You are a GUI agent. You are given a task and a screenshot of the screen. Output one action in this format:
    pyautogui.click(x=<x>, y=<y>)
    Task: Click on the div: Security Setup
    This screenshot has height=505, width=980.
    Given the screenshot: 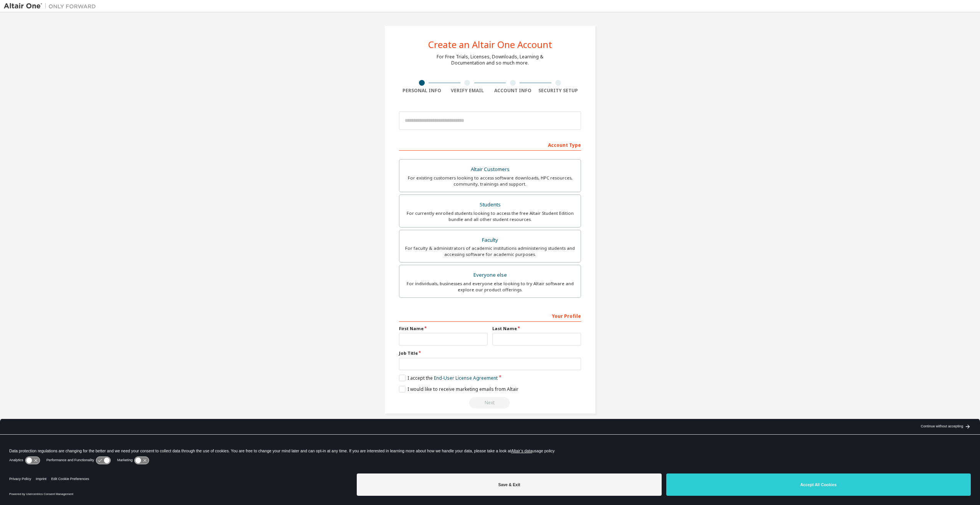 What is the action you would take?
    pyautogui.click(x=559, y=91)
    